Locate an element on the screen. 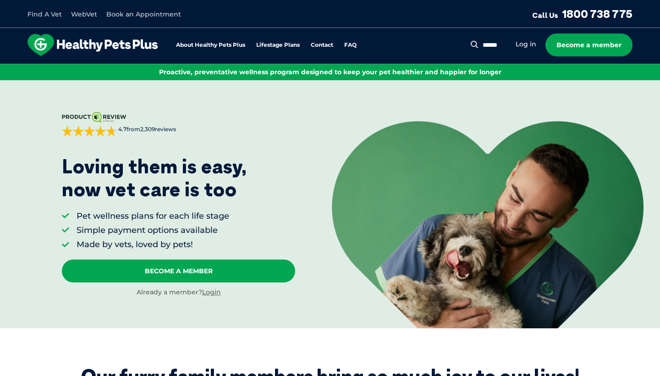  p: Loving them is easy, now vet care is too is located at coordinates (155, 178).